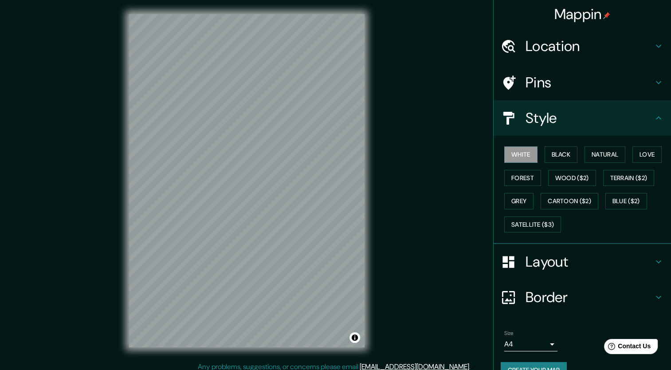 The image size is (671, 370). I want to click on button: Terrain ($2), so click(629, 178).